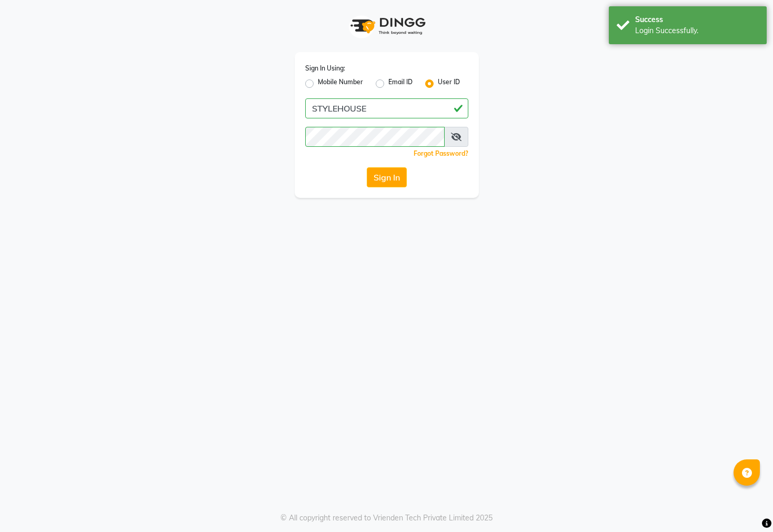 Image resolution: width=773 pixels, height=532 pixels. What do you see at coordinates (400, 84) in the screenshot?
I see `label: Email ID` at bounding box center [400, 84].